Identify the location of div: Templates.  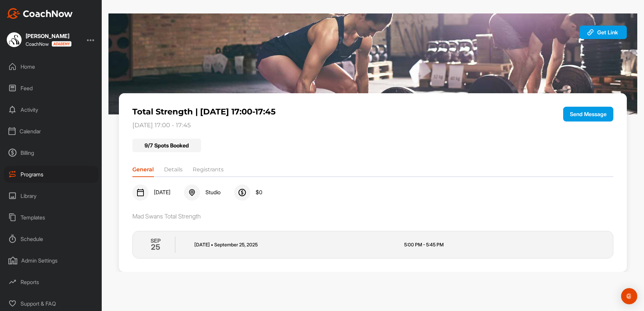
(51, 217).